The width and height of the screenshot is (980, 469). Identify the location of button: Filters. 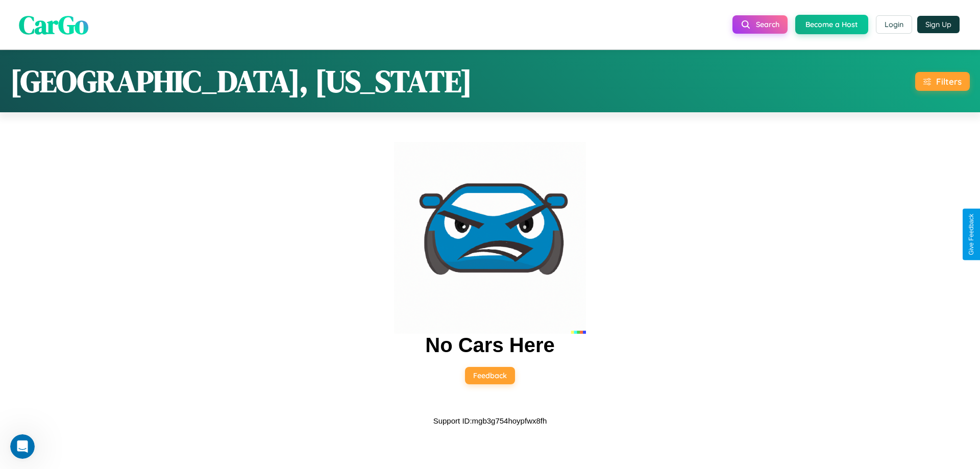
(942, 81).